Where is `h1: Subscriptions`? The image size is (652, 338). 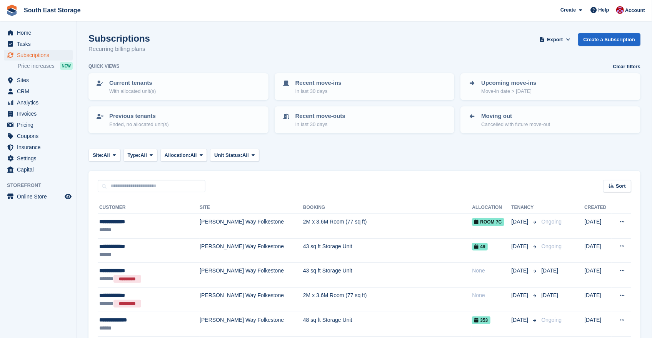
h1: Subscriptions is located at coordinates (119, 38).